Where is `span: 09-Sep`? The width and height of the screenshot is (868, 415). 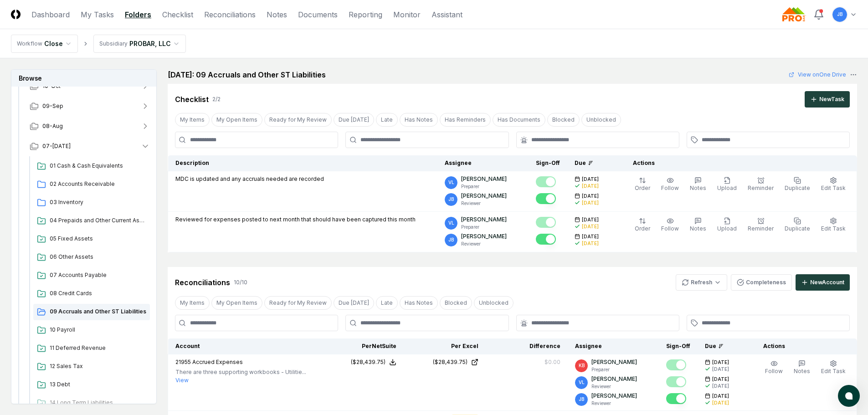
span: 09-Sep is located at coordinates (53, 106).